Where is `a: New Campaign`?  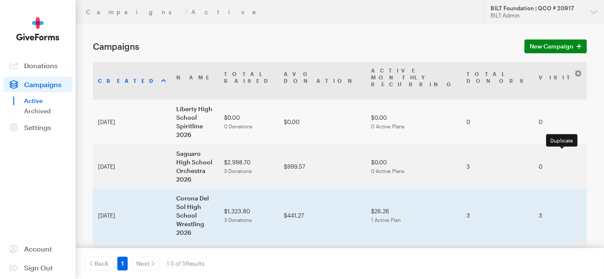 a: New Campaign is located at coordinates (555, 46).